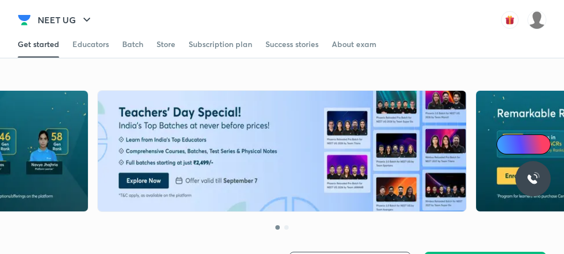  What do you see at coordinates (24, 20) in the screenshot?
I see `img: Company Logo` at bounding box center [24, 20].